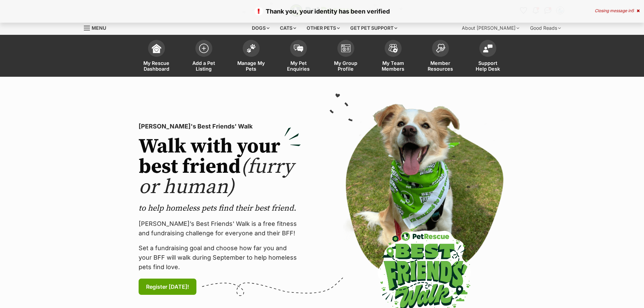 The image size is (644, 308). Describe the element at coordinates (545, 28) in the screenshot. I see `div: Good Reads` at that location.